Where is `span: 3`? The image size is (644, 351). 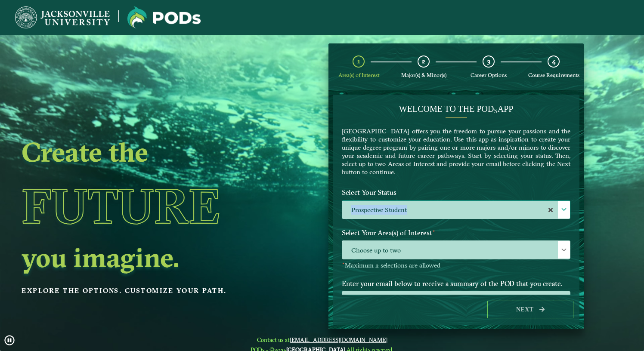
span: 3 is located at coordinates (488, 61).